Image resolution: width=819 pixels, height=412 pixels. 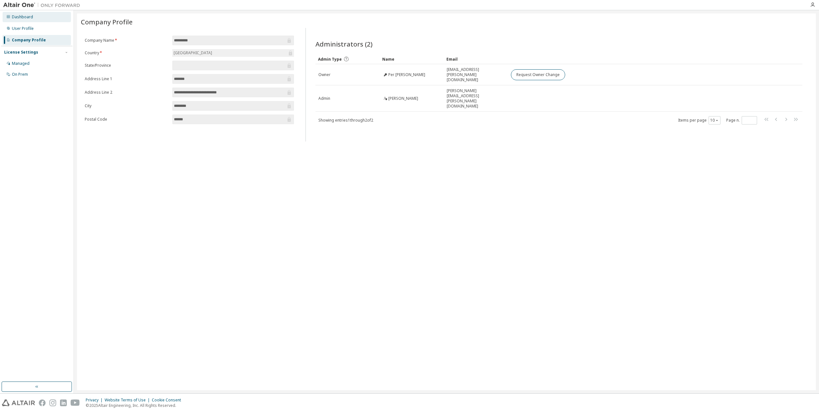 I want to click on label: Postal Code, so click(x=126, y=119).